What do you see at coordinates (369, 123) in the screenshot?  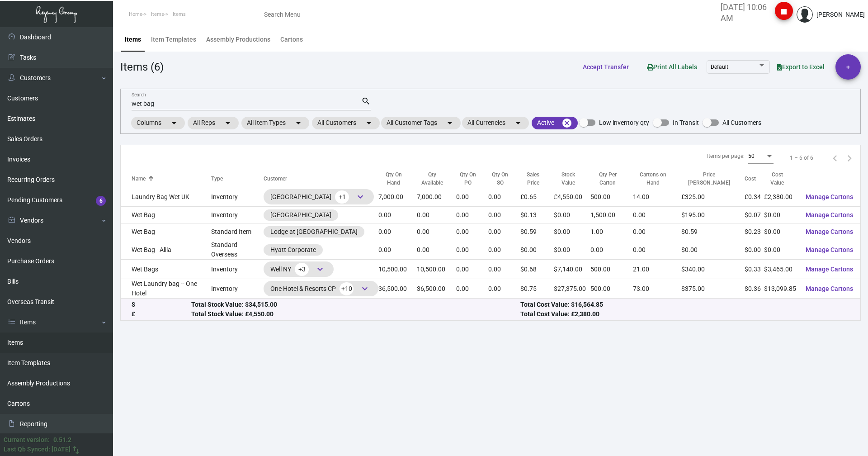 I see `mat-icon: arrow_drop_down` at bounding box center [369, 123].